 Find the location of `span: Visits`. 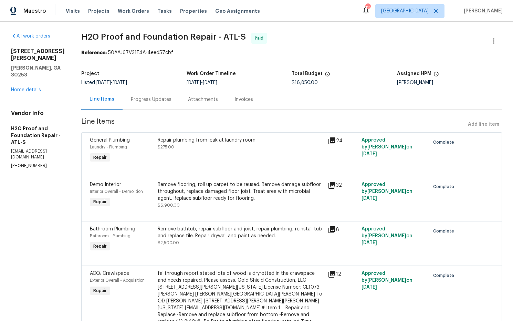

span: Visits is located at coordinates (73, 11).